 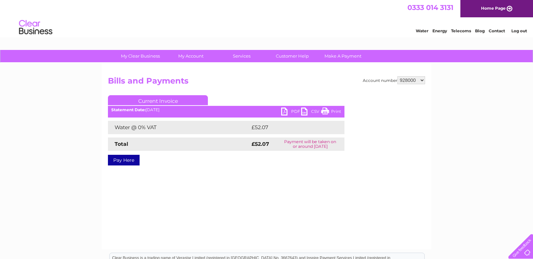 What do you see at coordinates (158, 100) in the screenshot?
I see `a: Current Invoice` at bounding box center [158, 100].